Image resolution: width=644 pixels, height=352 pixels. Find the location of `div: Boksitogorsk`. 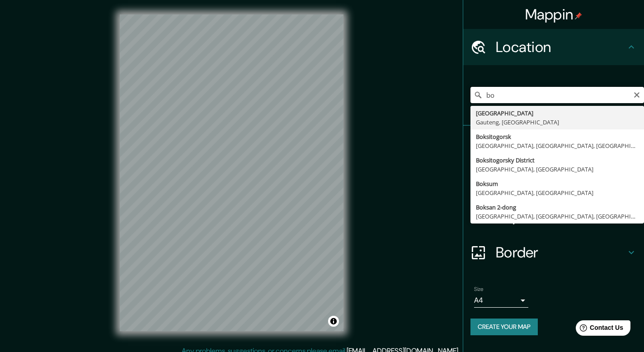

div: Boksitogorsk is located at coordinates (558, 137).